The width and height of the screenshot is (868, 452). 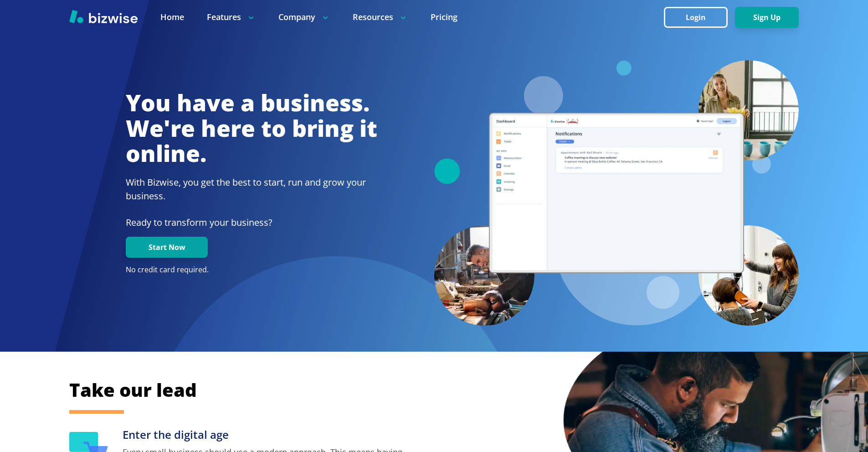 I want to click on p: Resources, so click(x=380, y=17).